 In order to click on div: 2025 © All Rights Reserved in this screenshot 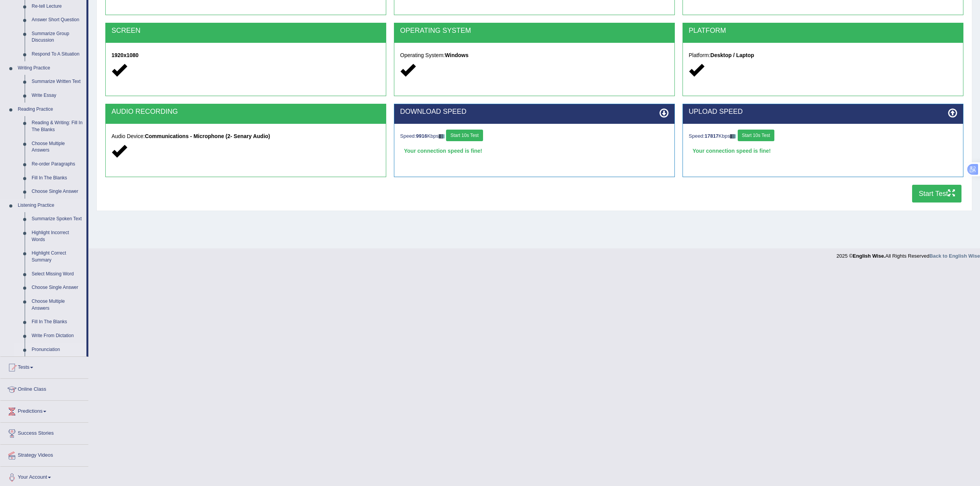, I will do `click(908, 254)`.